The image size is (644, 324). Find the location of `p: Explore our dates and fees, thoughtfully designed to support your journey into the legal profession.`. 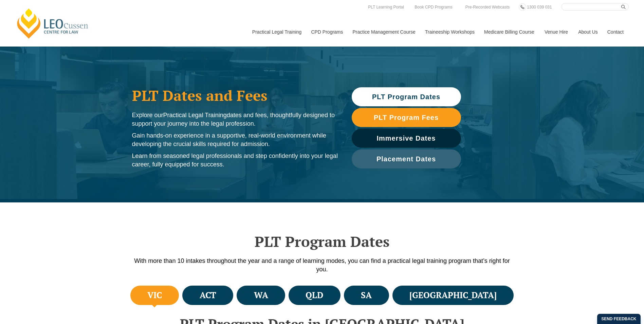

p: Explore our dates and fees, thoughtfully designed to support your journey into the legal profession. is located at coordinates (235, 120).